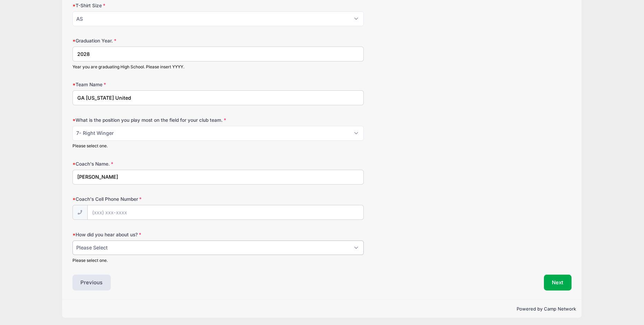 This screenshot has width=644, height=325. Describe the element at coordinates (558, 283) in the screenshot. I see `button: Next` at that location.